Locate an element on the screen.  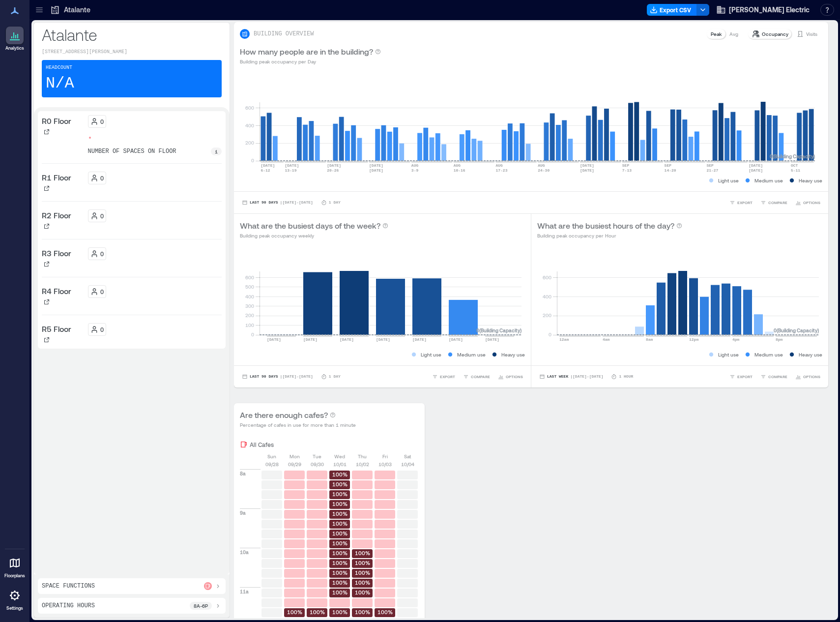
text: 10-16 is located at coordinates (460, 170).